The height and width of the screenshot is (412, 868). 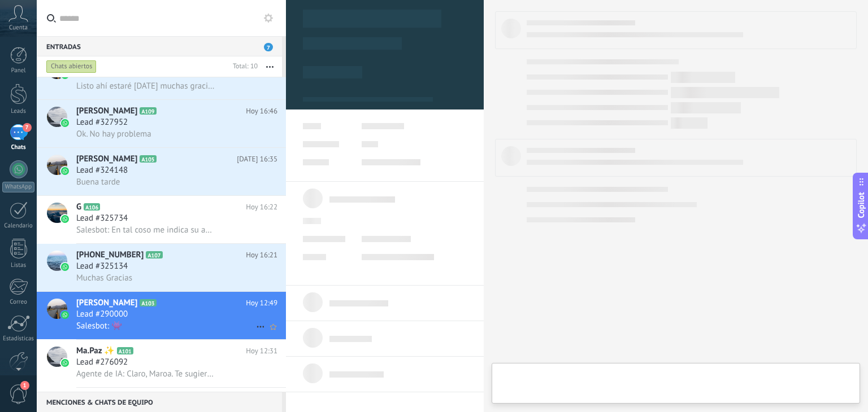 What do you see at coordinates (79, 207) in the screenshot?
I see `span: G` at bounding box center [79, 207].